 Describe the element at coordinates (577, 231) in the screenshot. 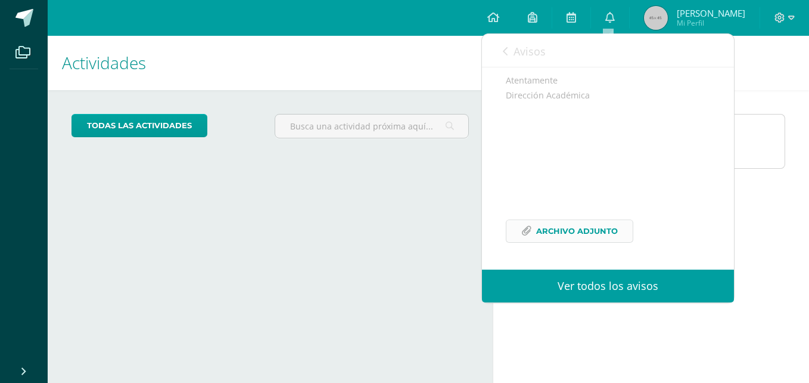

I see `span: Archivo Adjunto` at that location.